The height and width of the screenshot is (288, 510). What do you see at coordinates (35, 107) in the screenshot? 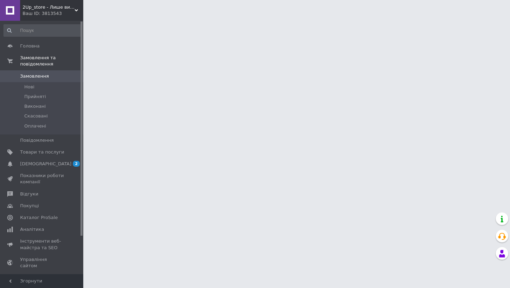
I see `span: Виконані` at bounding box center [35, 107].